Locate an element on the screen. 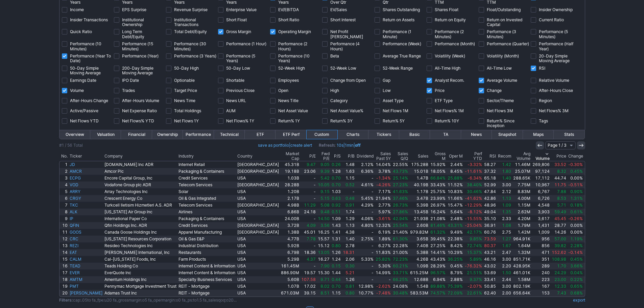 This screenshot has height=308, width=644. a: 15.92% is located at coordinates (438, 165).